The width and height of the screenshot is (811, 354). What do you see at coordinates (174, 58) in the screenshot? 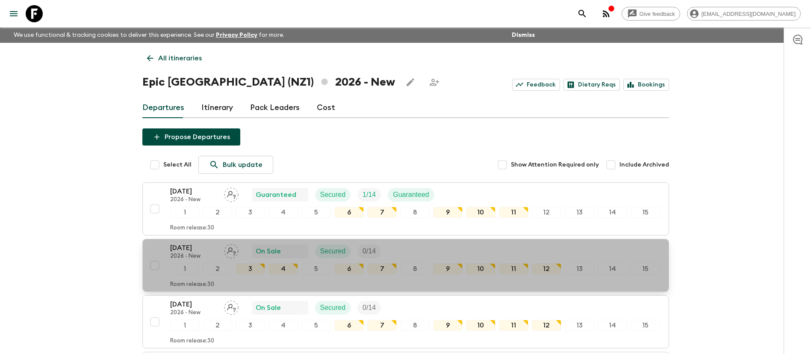
I see `a: All itineraries` at bounding box center [174, 58].